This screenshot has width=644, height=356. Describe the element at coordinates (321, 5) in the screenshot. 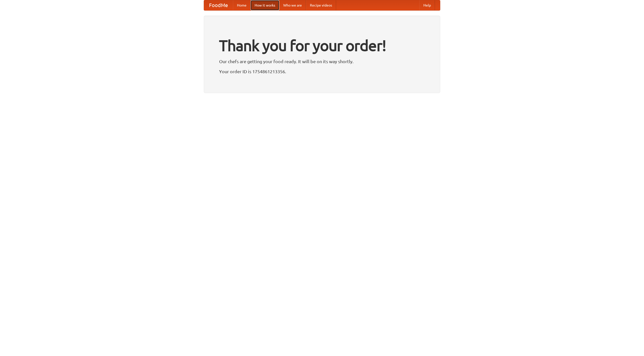

I see `a: Recipe videos` at that location.